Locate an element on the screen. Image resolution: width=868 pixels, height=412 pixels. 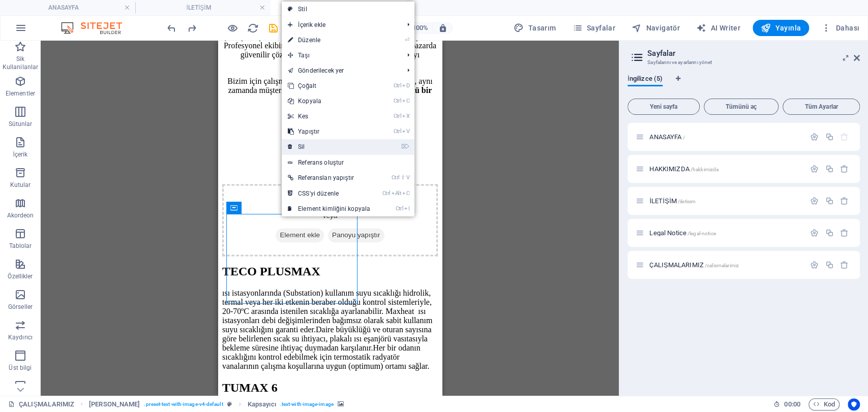
span: 00 00 is located at coordinates (792, 404).